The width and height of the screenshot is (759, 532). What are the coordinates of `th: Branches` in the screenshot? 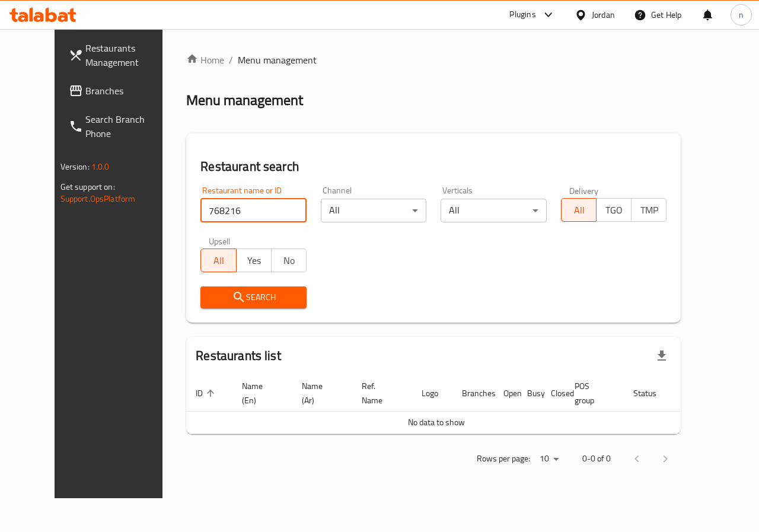 It's located at (473, 393).